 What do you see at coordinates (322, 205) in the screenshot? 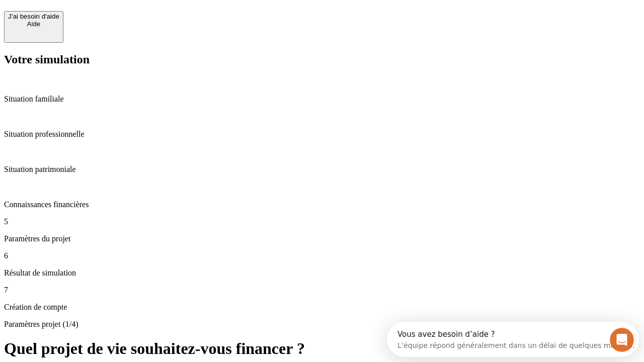
I see `p: Connaissances financières` at bounding box center [322, 205].